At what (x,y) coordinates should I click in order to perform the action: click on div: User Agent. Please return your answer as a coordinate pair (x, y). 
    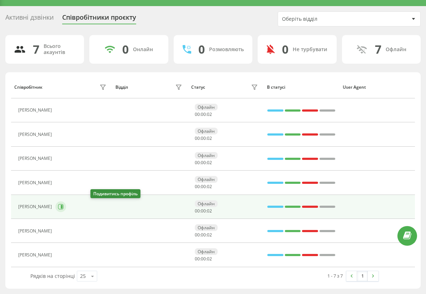
    Looking at the image, I should click on (377, 87).